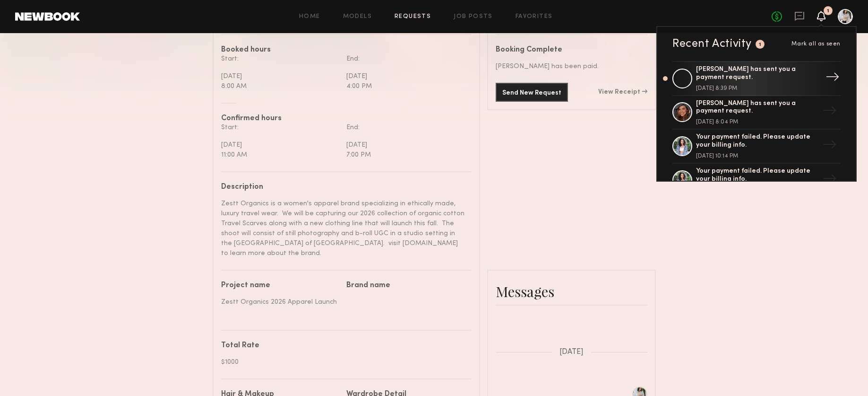 This screenshot has width=868, height=396. What do you see at coordinates (280, 86) in the screenshot?
I see `div: 8:00 AM` at bounding box center [280, 86].